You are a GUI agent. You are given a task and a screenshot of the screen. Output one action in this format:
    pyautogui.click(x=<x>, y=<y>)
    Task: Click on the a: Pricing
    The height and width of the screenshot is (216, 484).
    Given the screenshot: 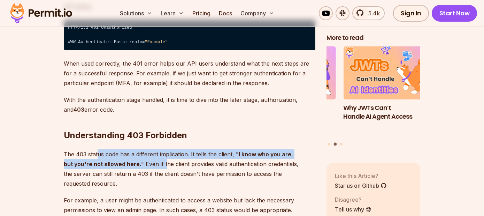 What is the action you would take?
    pyautogui.click(x=201, y=13)
    